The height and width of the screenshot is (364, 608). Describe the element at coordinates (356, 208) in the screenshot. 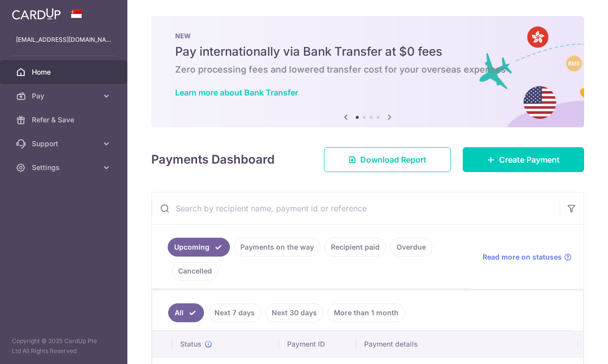

I see `input: Search by recipient name, payment id or reference` at that location.